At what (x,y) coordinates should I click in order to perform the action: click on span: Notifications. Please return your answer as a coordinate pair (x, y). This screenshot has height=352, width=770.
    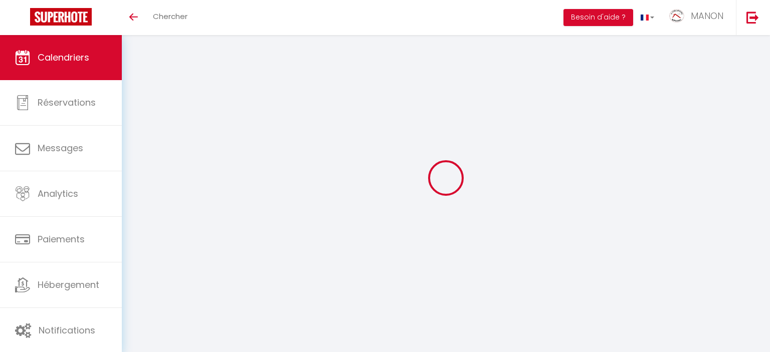
    Looking at the image, I should click on (67, 330).